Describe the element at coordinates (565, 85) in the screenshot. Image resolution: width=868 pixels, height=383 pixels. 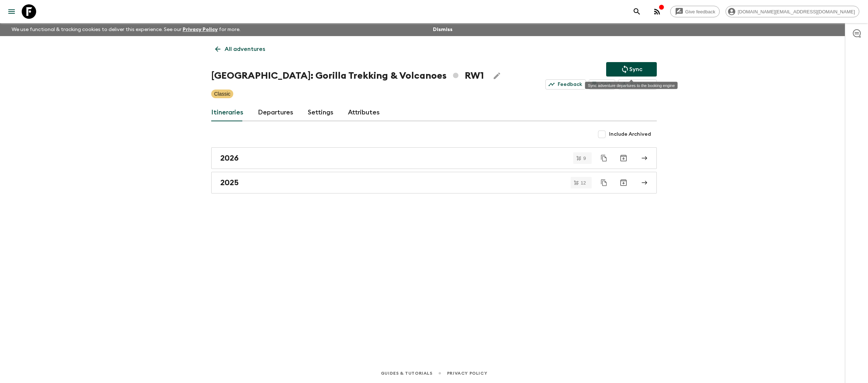
I see `a: Feedback` at that location.